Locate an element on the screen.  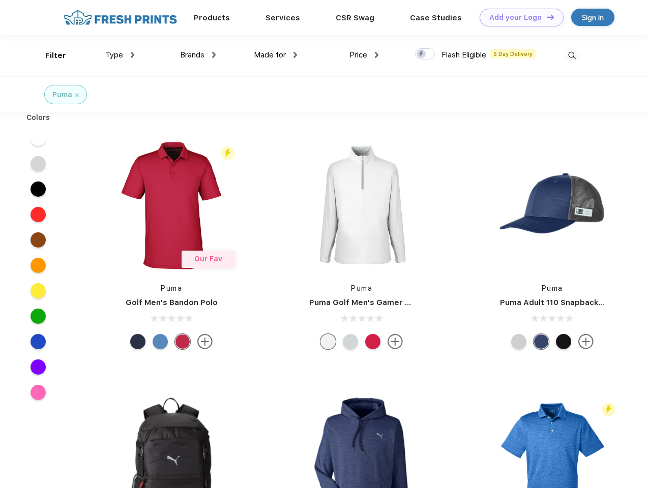
span: Made for is located at coordinates (269, 55).